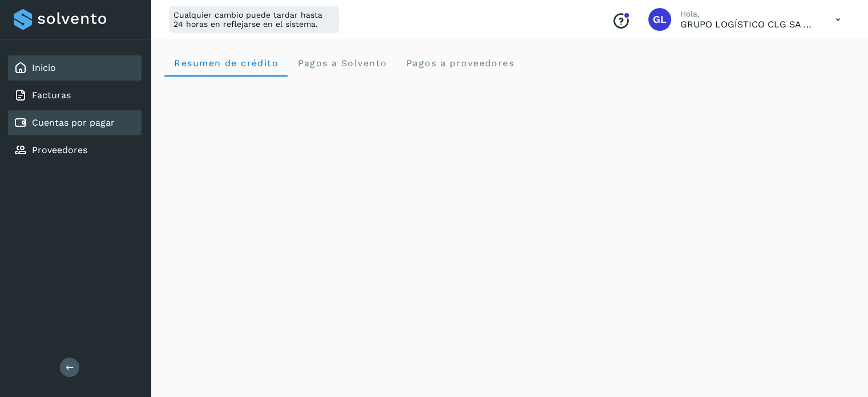  I want to click on a: Proveedores, so click(60, 149).